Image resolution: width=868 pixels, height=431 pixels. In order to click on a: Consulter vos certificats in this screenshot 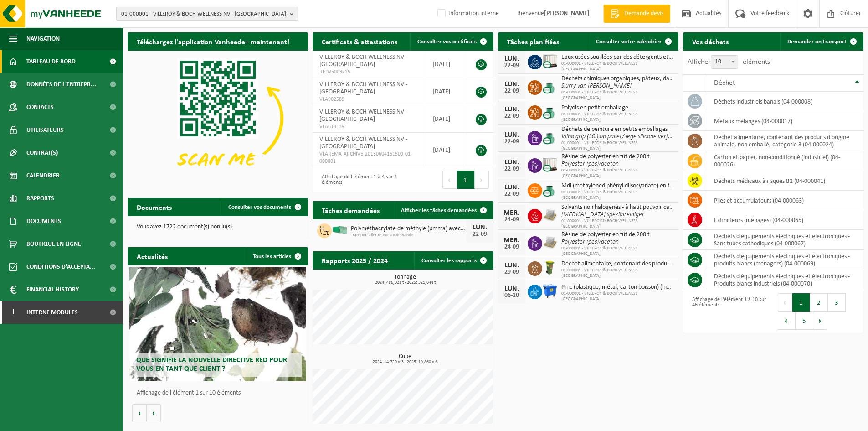, I will do `click(452, 41)`.